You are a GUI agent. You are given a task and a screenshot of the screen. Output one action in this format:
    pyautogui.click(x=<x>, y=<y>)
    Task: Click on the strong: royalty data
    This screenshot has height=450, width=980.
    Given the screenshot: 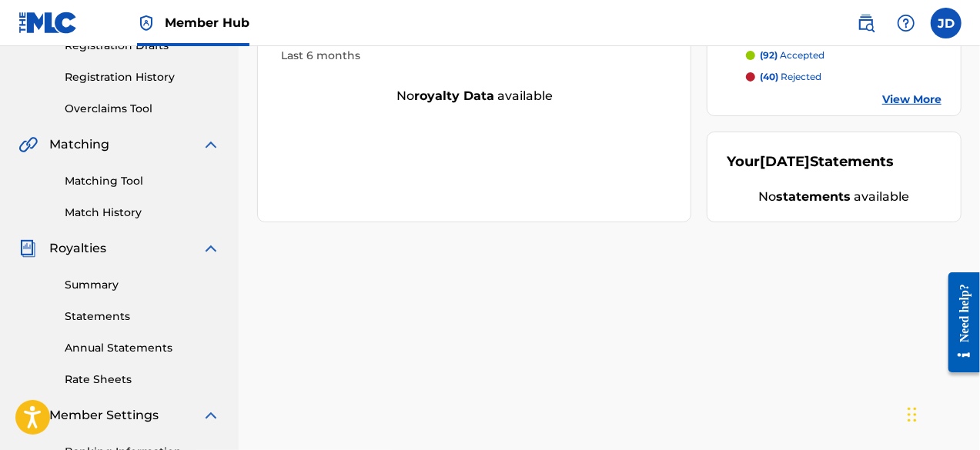 What is the action you would take?
    pyautogui.click(x=455, y=96)
    